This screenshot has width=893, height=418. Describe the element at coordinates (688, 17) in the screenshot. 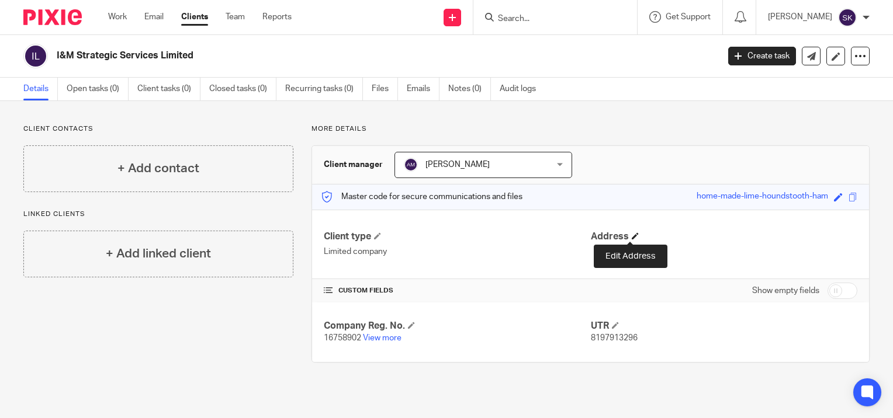

I see `span: Get Support` at that location.